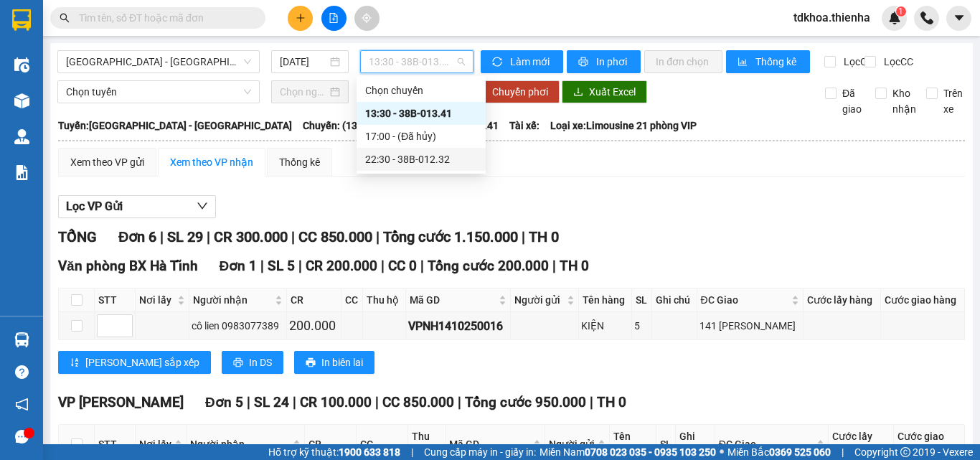 The image size is (980, 460). What do you see at coordinates (642, 300) in the screenshot?
I see `th: SL` at bounding box center [642, 300].